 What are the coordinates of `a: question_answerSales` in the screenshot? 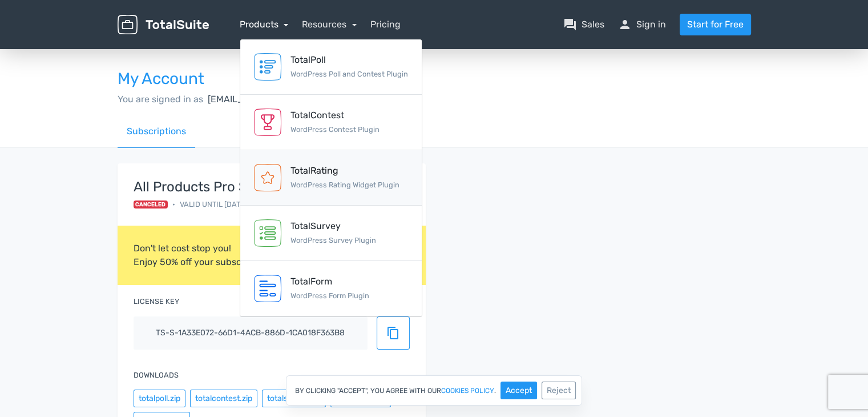 It's located at (583, 25).